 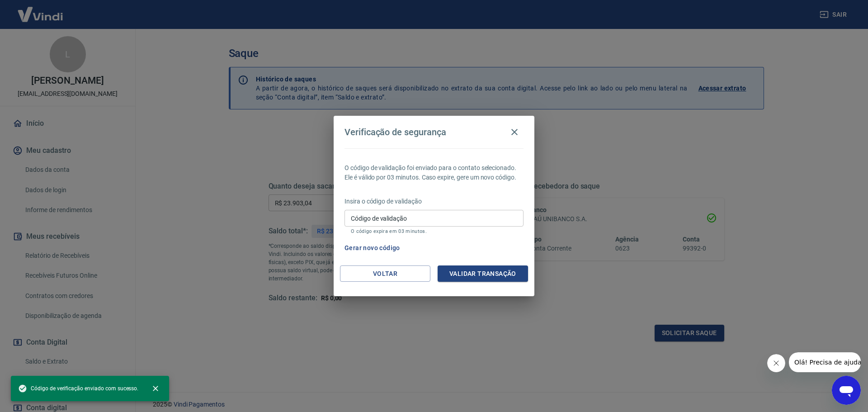 What do you see at coordinates (434, 173) in the screenshot?
I see `p: O código de validação foi enviado para o contato selecionado. Ele é válido por 03 minutos. Caso e...` at bounding box center [434, 173].